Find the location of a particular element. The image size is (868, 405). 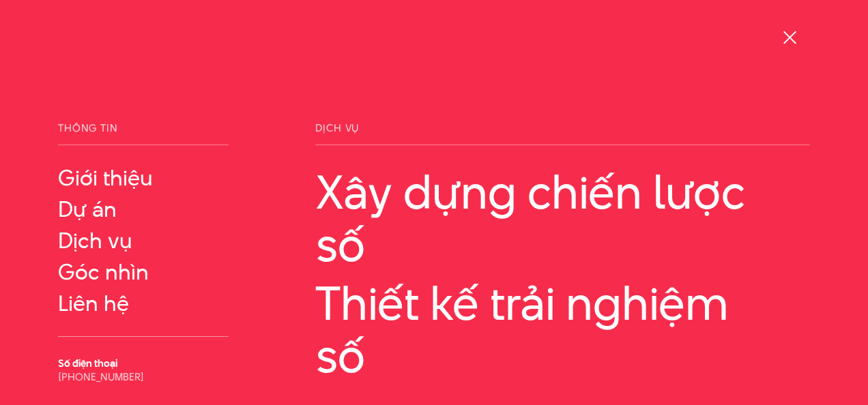

a: Góc nhìn is located at coordinates (143, 272).